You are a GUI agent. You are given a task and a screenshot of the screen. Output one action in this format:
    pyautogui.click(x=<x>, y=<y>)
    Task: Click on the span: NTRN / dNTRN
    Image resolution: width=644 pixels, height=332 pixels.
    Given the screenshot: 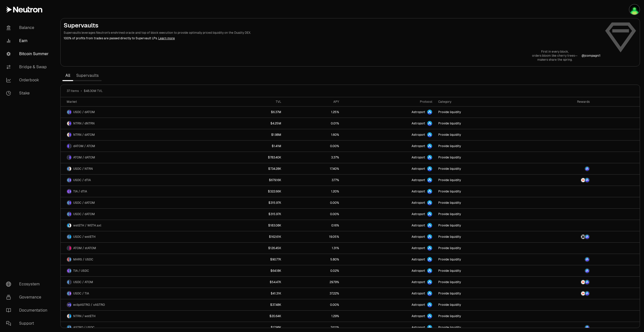 What is the action you would take?
    pyautogui.click(x=84, y=123)
    